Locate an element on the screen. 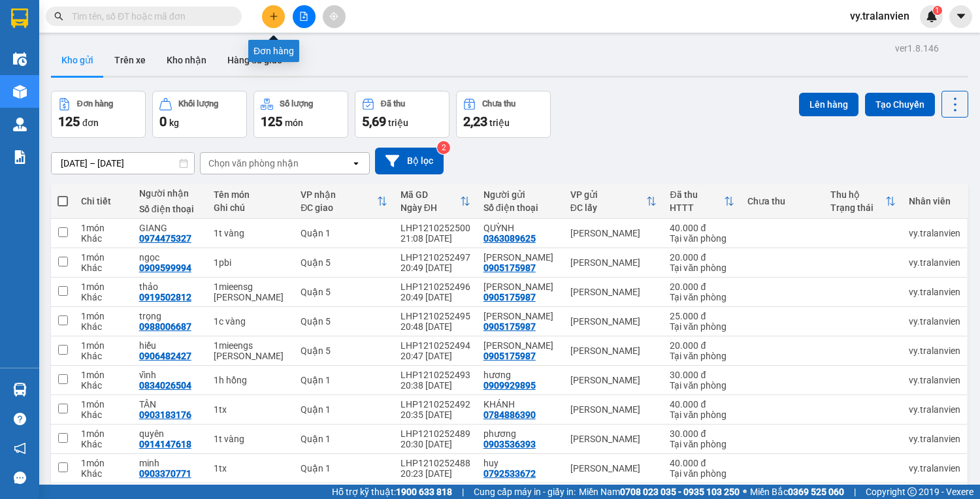 The width and height of the screenshot is (980, 499). div: TÂN is located at coordinates (170, 405).